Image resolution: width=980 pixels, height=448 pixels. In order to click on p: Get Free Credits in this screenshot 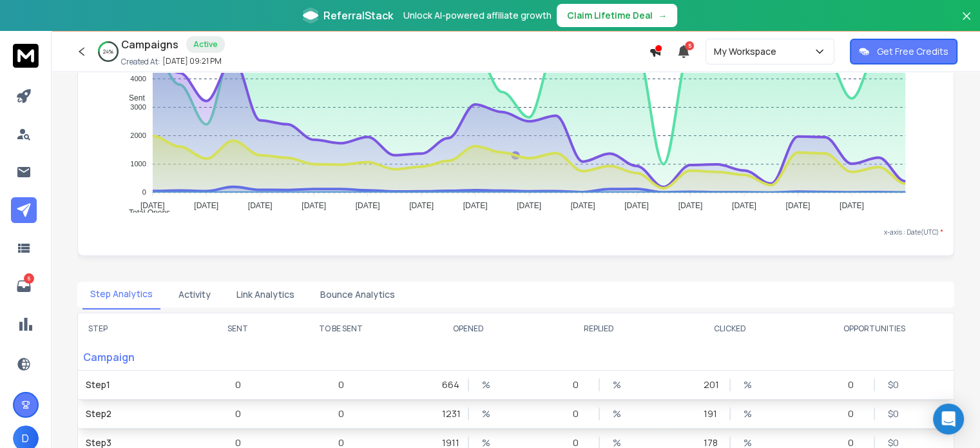, I will do `click(912, 52)`.